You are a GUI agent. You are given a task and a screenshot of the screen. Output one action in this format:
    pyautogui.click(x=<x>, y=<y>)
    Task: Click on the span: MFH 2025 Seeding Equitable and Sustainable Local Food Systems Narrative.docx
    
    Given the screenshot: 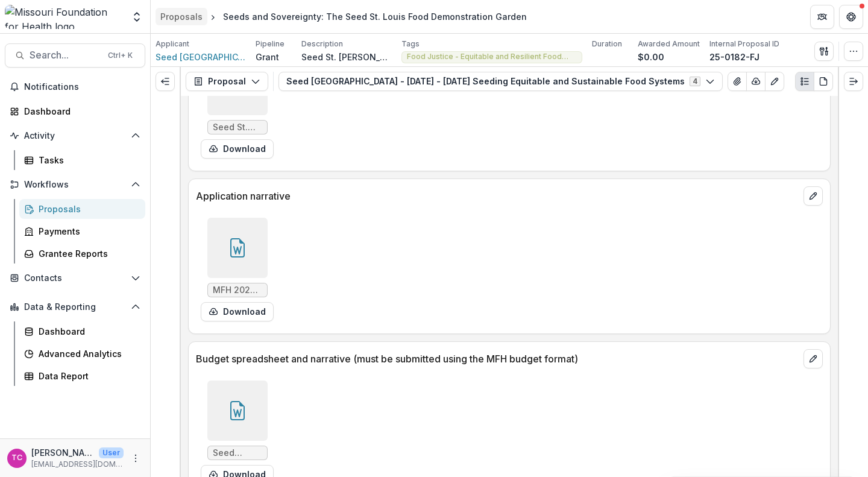 What is the action you would take?
    pyautogui.click(x=237, y=290)
    